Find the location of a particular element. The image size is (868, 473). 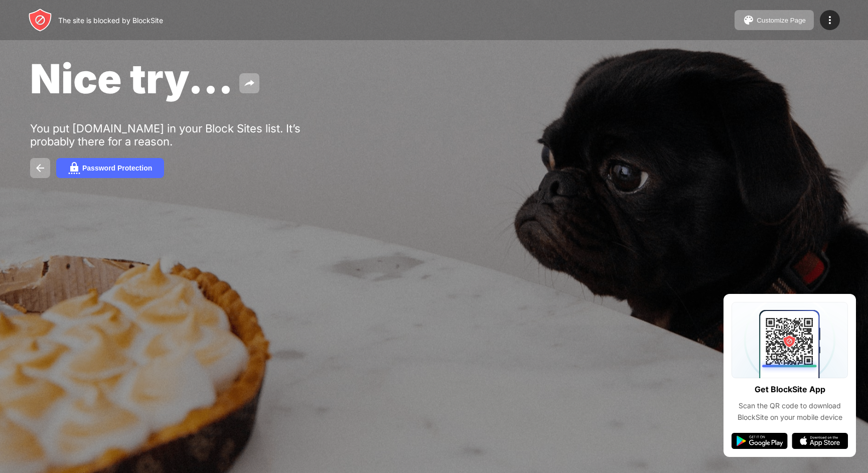

div: The site is blocked by BlockSite is located at coordinates (110, 20).